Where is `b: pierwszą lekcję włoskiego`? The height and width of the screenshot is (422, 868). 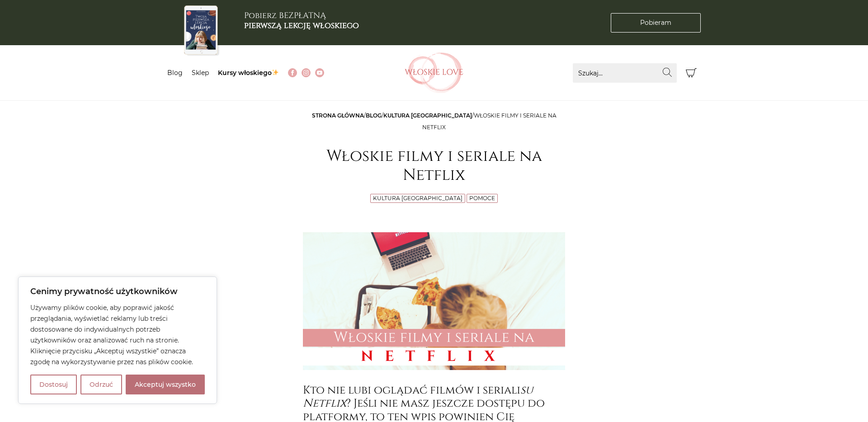 b: pierwszą lekcję włoskiego is located at coordinates (302, 26).